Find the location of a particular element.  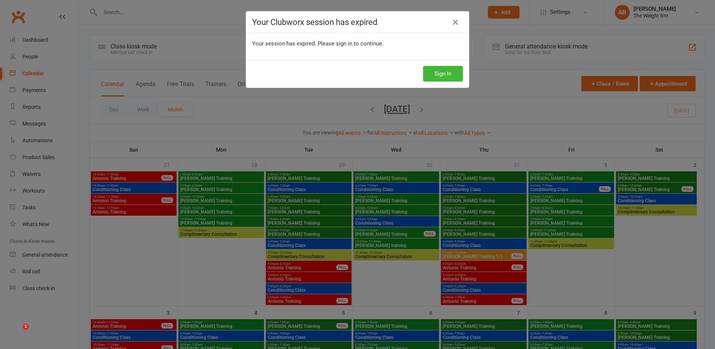

span: Your session has expired. Please sign in to continue. is located at coordinates (318, 44).